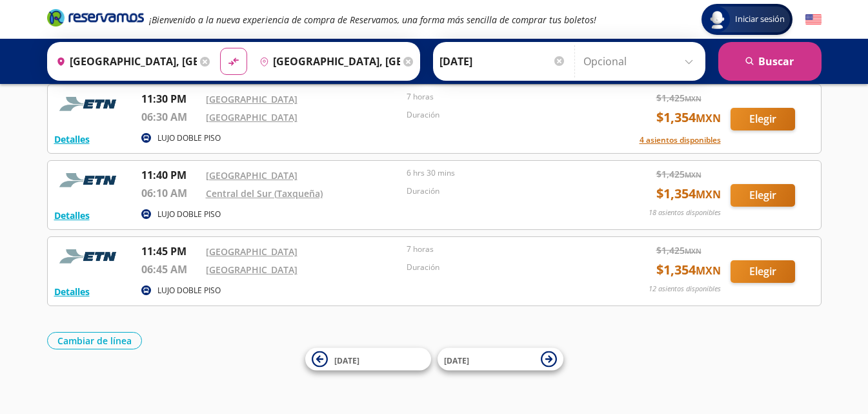  Describe the element at coordinates (95, 19) in the screenshot. I see `a: Brand Logo` at that location.